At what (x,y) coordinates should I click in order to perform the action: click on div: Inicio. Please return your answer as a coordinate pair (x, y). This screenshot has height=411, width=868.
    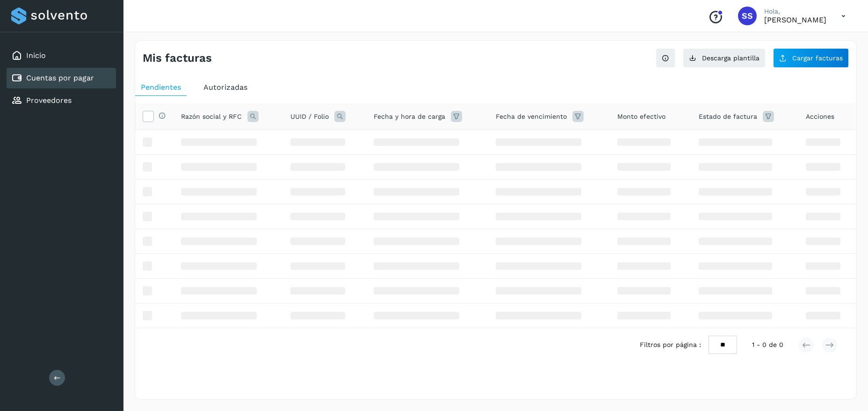
    Looking at the image, I should click on (61, 55).